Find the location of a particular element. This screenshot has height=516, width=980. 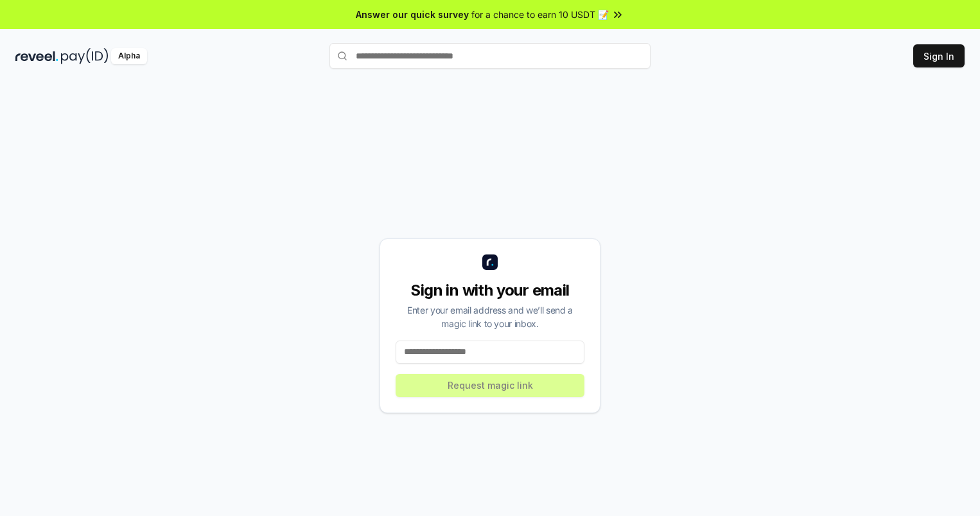

div: Enter your email address and we’ll send a magic link to your inbox. is located at coordinates (490, 316).